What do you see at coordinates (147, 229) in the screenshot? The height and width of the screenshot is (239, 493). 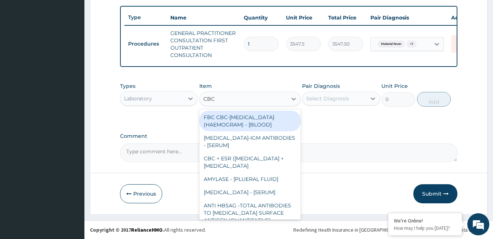 I see `a: RelianceHMO` at bounding box center [147, 229].